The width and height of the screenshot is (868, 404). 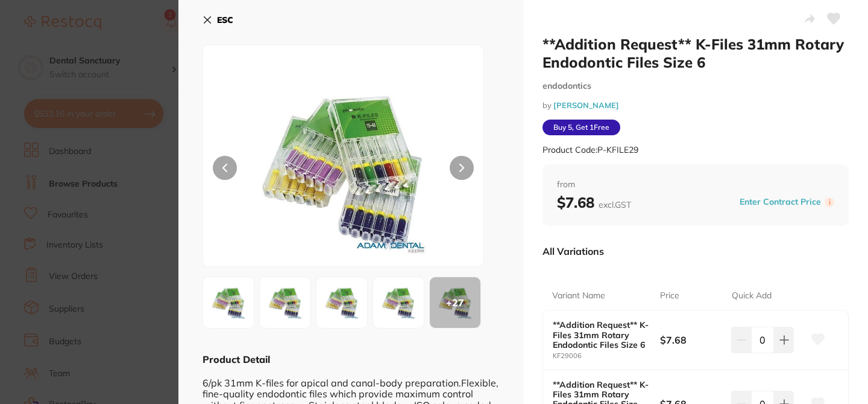 What do you see at coordinates (696, 53) in the screenshot?
I see `h2: **Addition Request** K-Files 31mm Rotary Endodontic Files Size 6` at bounding box center [696, 53].